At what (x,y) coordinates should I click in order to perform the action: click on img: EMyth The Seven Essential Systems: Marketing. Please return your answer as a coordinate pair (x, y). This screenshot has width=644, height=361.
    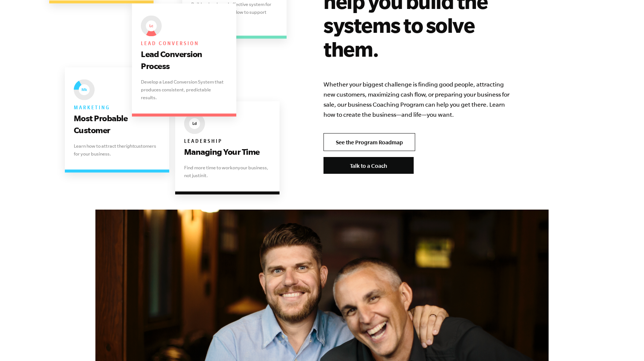
    Looking at the image, I should click on (84, 90).